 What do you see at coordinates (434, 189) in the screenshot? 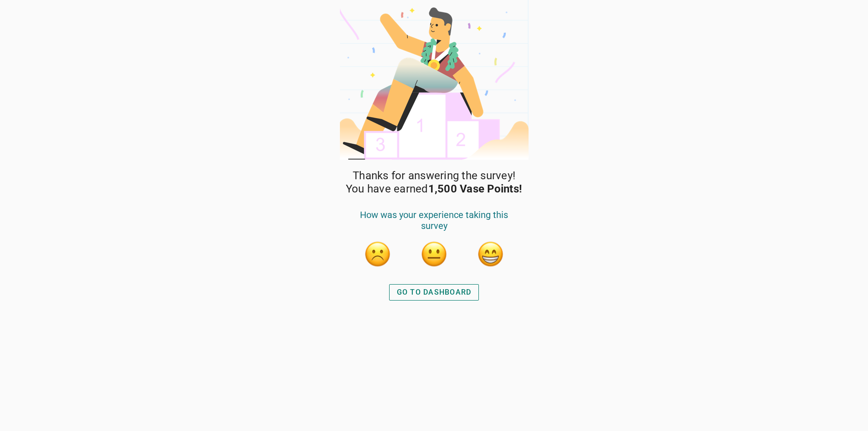
I see `span: You have earned` at bounding box center [434, 189].